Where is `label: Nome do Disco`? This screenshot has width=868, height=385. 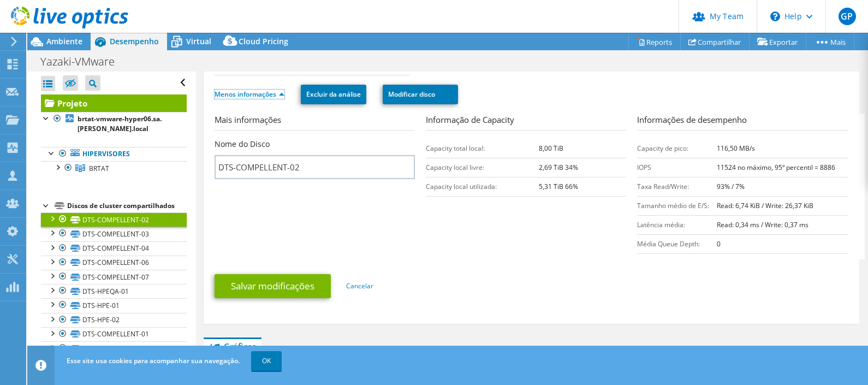
label: Nome do Disco is located at coordinates (242, 144).